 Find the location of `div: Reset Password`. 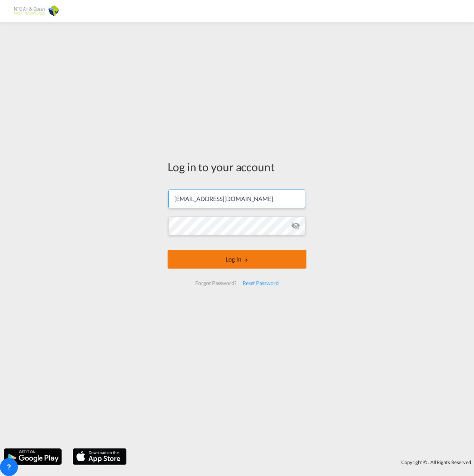

div: Reset Password is located at coordinates (260, 283).